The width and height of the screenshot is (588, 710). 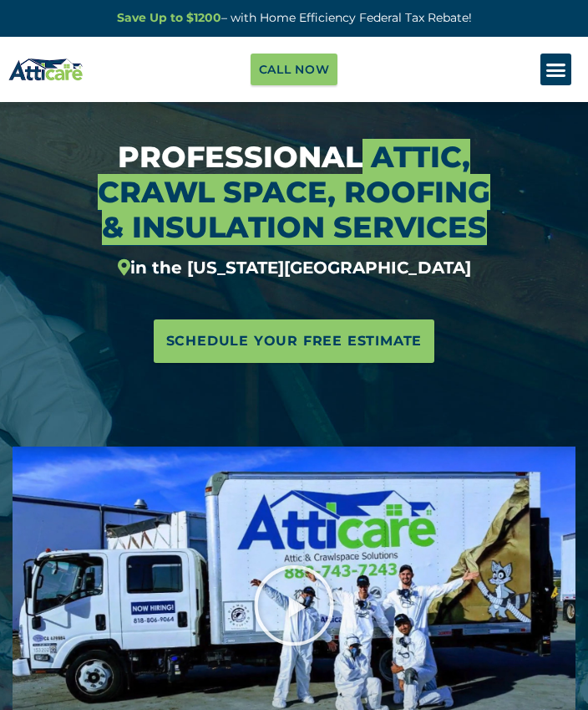 I want to click on h3: Professional, so click(x=294, y=208).